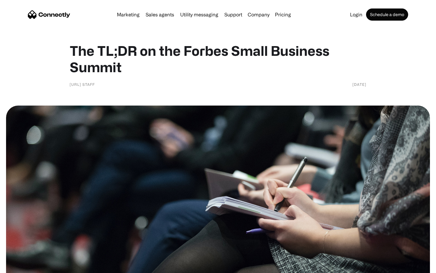  Describe the element at coordinates (356, 15) in the screenshot. I see `a: Login` at that location.